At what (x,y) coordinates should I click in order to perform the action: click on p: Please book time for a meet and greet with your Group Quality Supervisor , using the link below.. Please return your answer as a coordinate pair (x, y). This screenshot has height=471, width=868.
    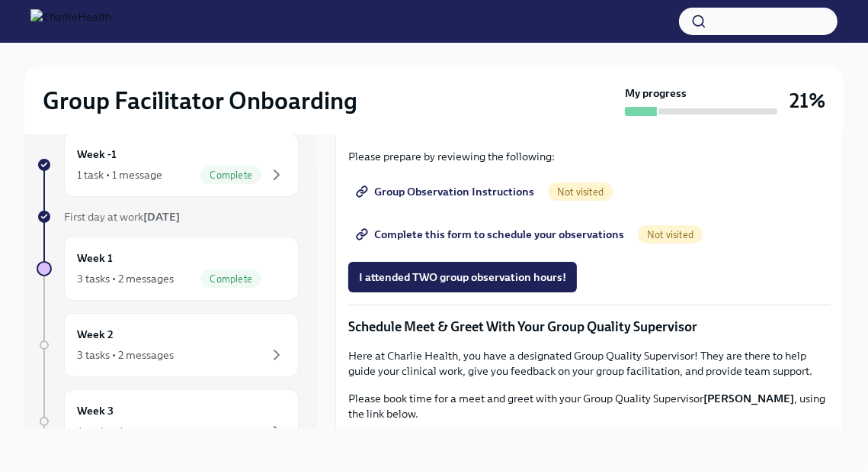
    Looking at the image, I should click on (589, 406).